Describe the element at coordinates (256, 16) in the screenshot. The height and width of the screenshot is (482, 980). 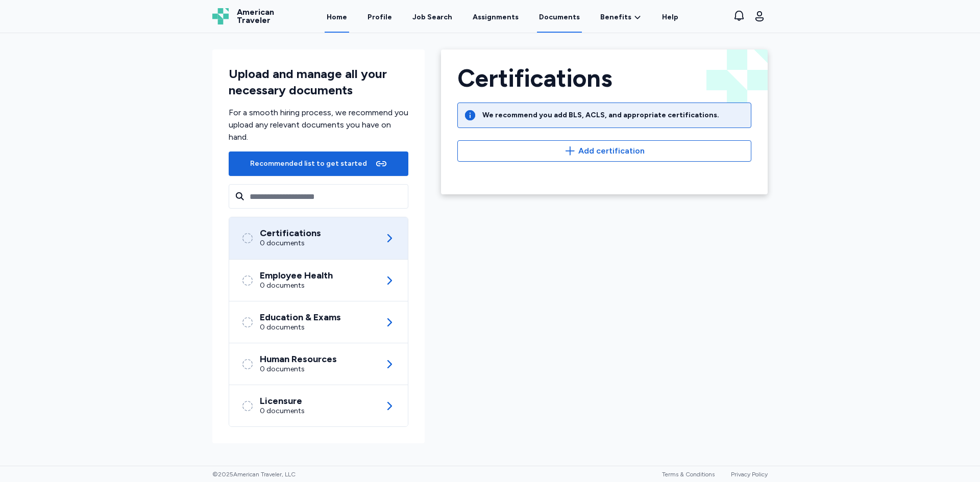
I see `span: American Traveler` at that location.